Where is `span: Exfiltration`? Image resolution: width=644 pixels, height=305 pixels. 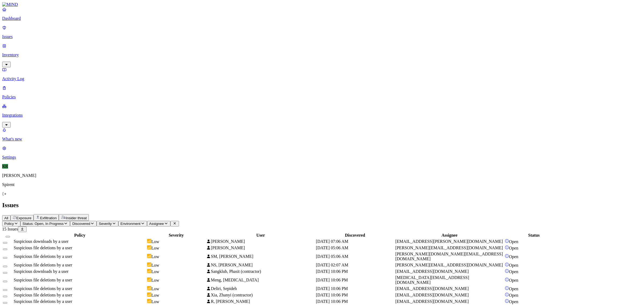 span: Exfiltration is located at coordinates (48, 218).